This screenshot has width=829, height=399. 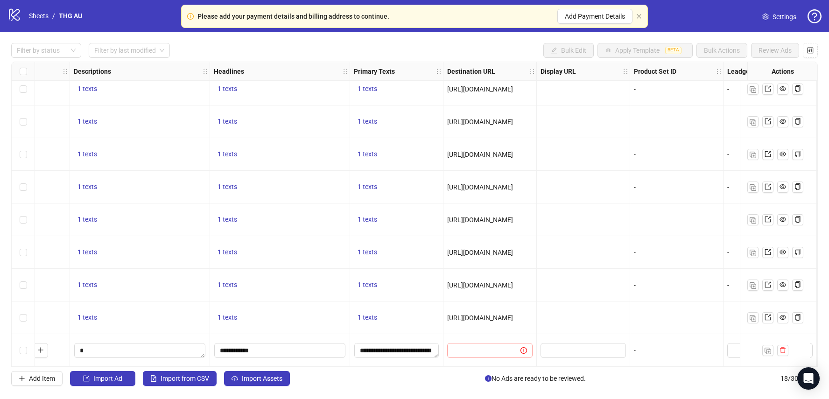 I want to click on span: Import Assets, so click(x=262, y=378).